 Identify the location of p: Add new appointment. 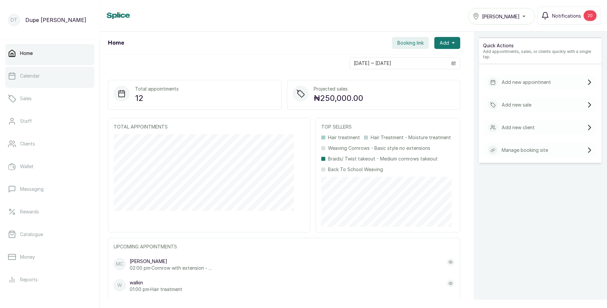
(526, 82).